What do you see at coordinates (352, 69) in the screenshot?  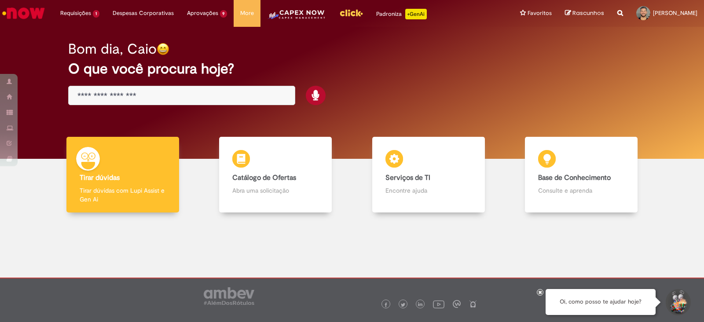 I see `h2: O que você procura hoje?` at bounding box center [352, 69].